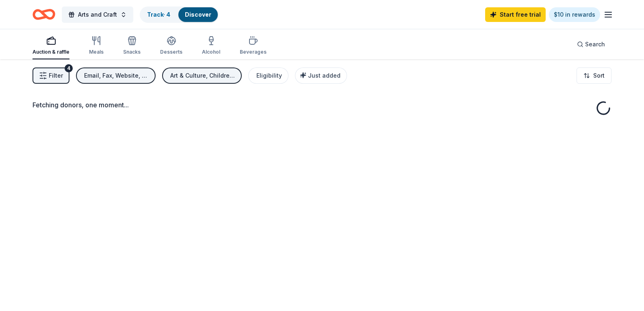 This screenshot has width=644, height=311. What do you see at coordinates (179, 15) in the screenshot?
I see `button: Track· 4Discover` at bounding box center [179, 15].